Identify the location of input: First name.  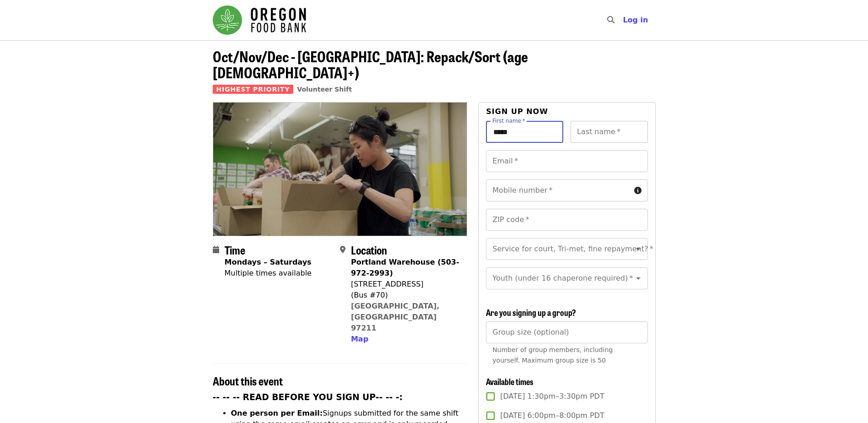
(524, 132).